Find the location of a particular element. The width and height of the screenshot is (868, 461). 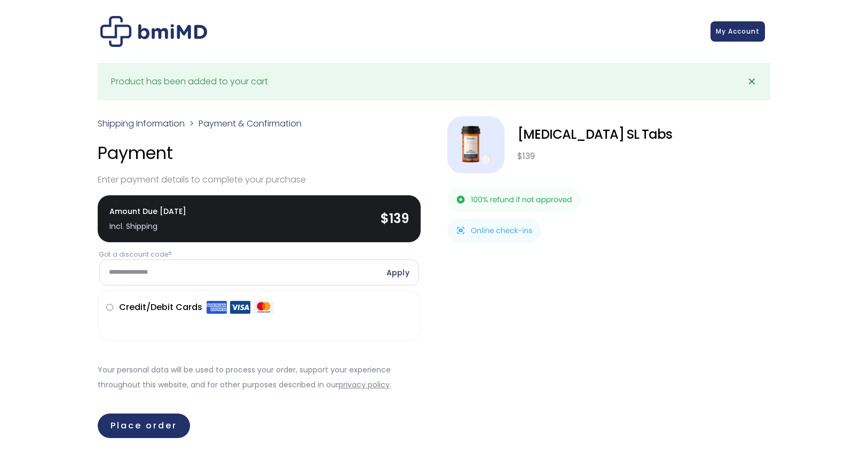

span: My Account is located at coordinates (738, 31).